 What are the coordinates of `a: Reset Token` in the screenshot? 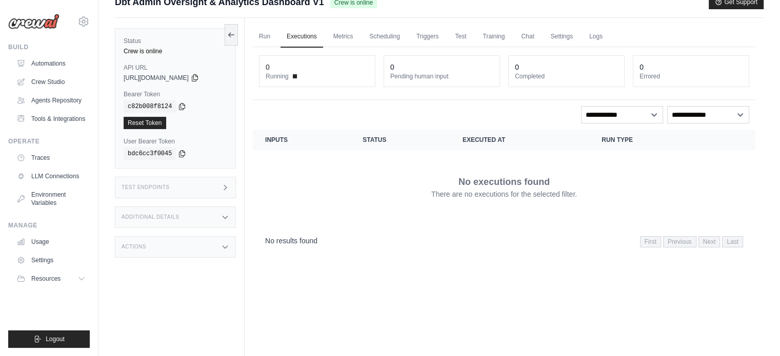 It's located at (145, 123).